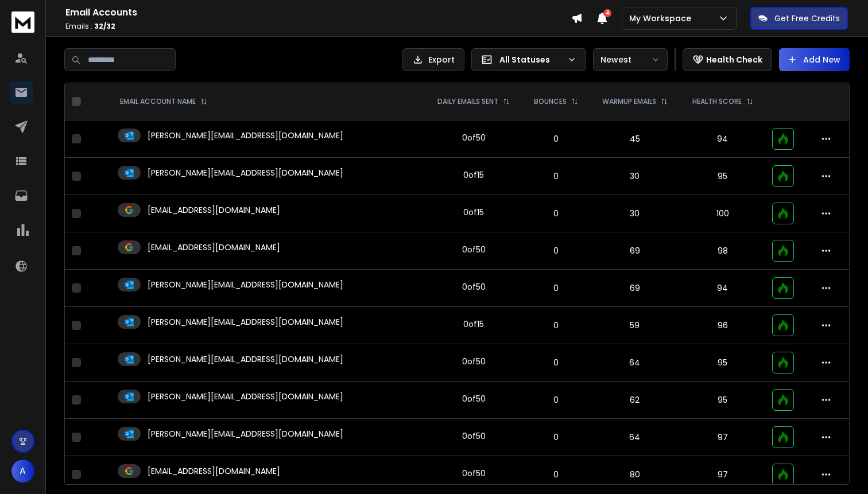 This screenshot has height=494, width=868. What do you see at coordinates (723, 214) in the screenshot?
I see `td: 100` at bounding box center [723, 214].